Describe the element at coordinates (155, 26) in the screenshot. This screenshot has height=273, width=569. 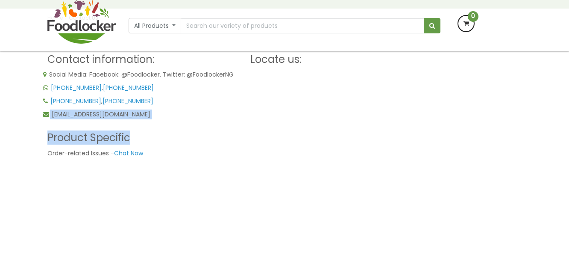
I see `button: All Products` at that location.